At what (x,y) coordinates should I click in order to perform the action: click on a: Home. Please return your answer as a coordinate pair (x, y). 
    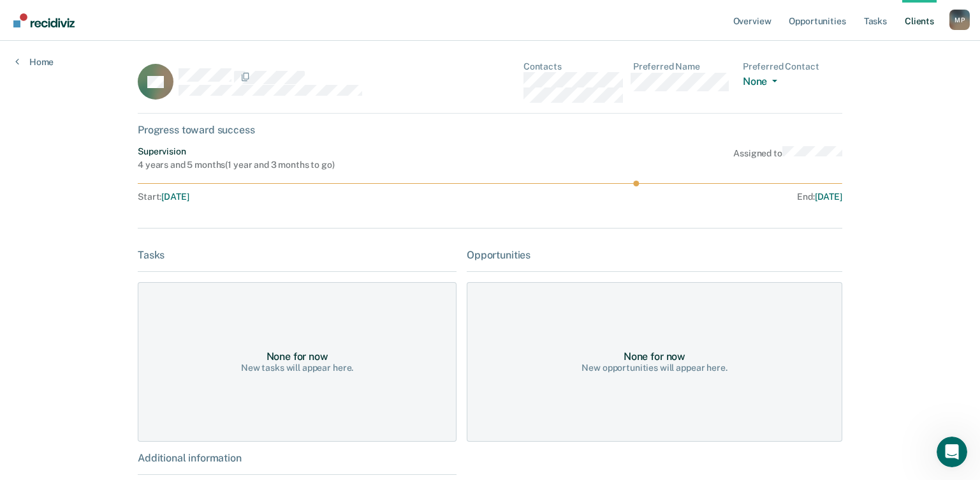
    Looking at the image, I should click on (35, 62).